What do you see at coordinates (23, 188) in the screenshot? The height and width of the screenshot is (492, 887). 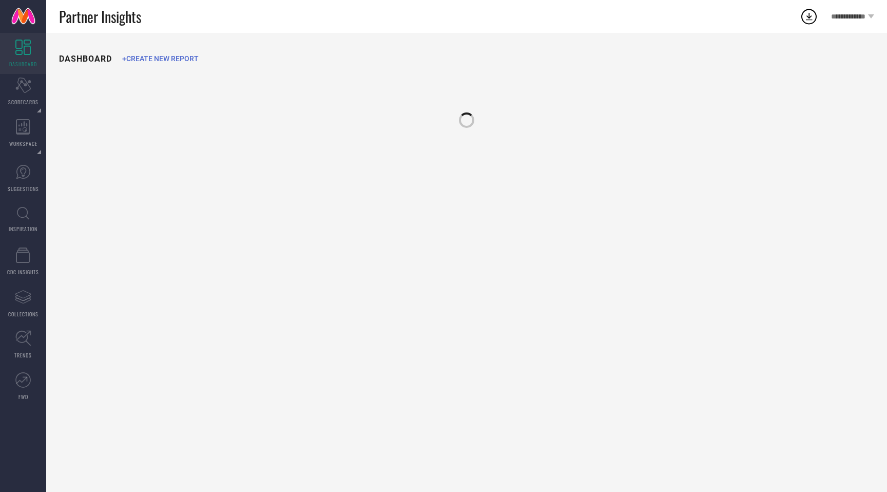 I see `span: SUGGESTIONS` at bounding box center [23, 188].